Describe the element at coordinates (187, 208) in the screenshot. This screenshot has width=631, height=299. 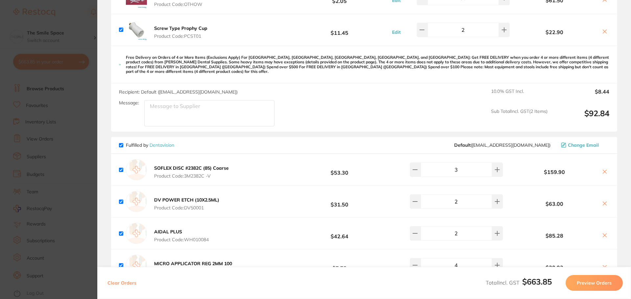
I see `span: Product Code: DV50001` at that location.